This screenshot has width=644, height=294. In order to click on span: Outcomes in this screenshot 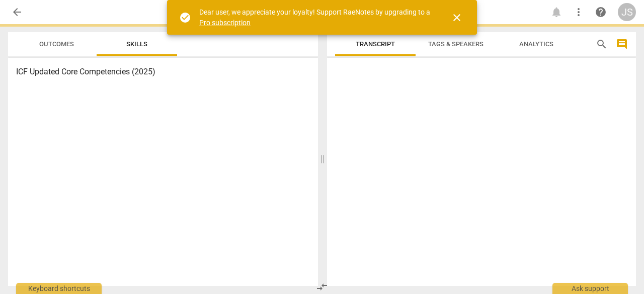, I will do `click(56, 43)`.